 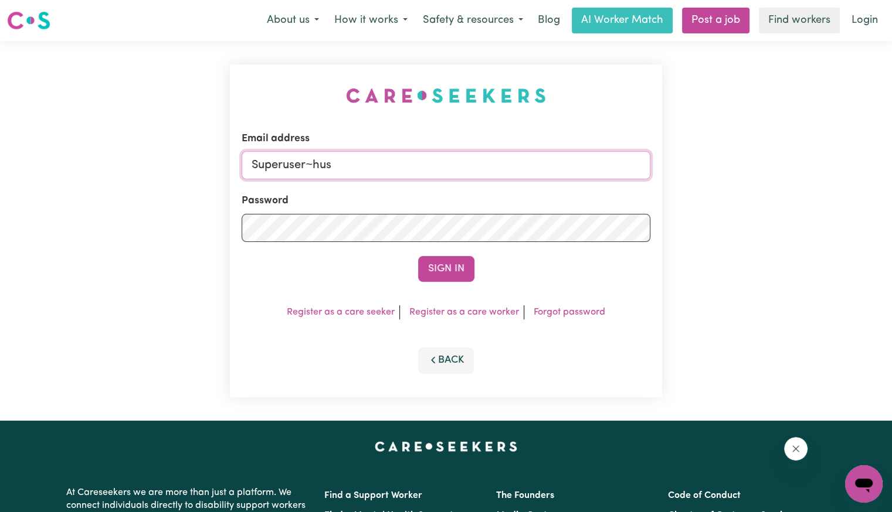 What do you see at coordinates (341, 313) in the screenshot?
I see `a: Register as a care seeker` at bounding box center [341, 313].